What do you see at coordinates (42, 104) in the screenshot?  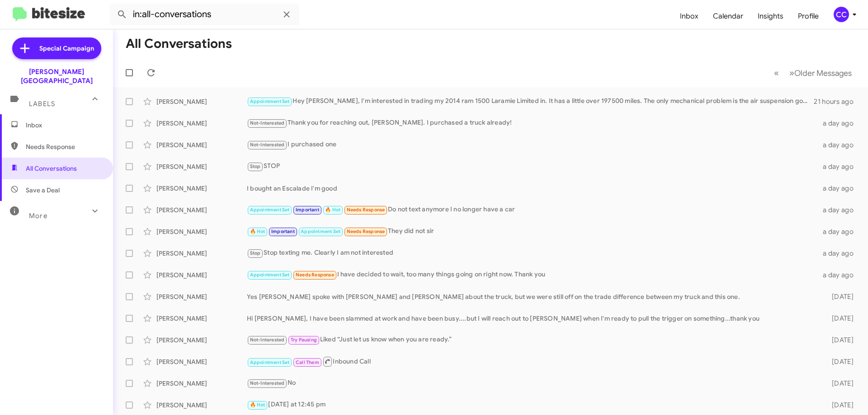 I see `span: Labels` at bounding box center [42, 104].